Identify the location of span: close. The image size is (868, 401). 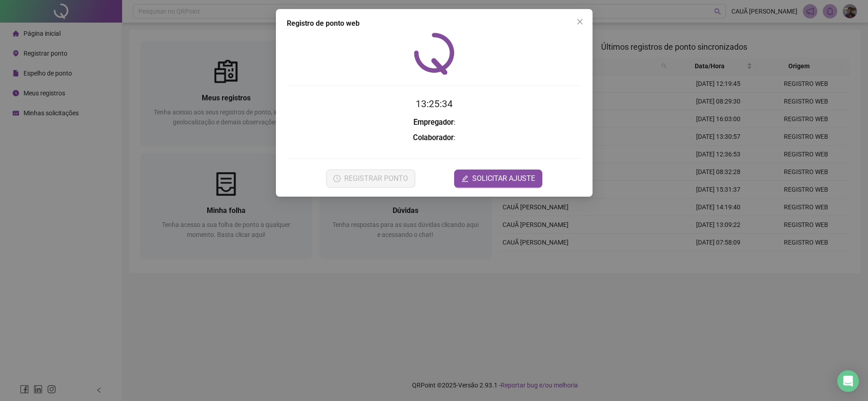
(580, 22).